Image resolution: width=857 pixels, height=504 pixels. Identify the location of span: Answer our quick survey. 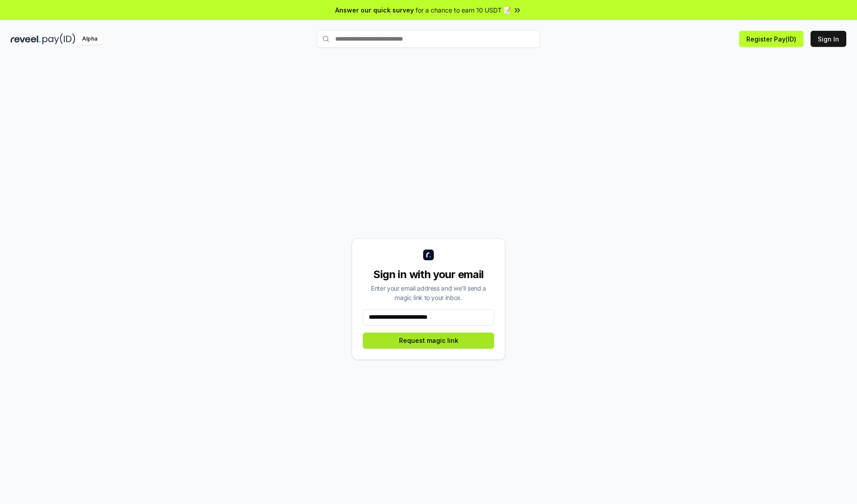
(374, 10).